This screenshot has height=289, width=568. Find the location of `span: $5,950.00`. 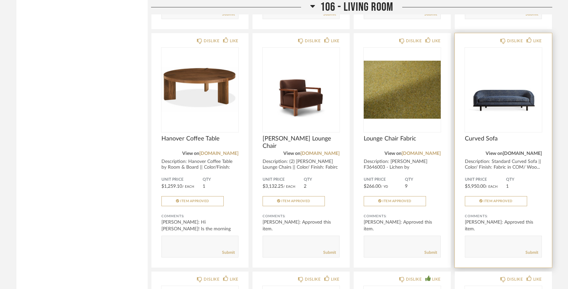

span: $5,950.00 is located at coordinates (475, 186).